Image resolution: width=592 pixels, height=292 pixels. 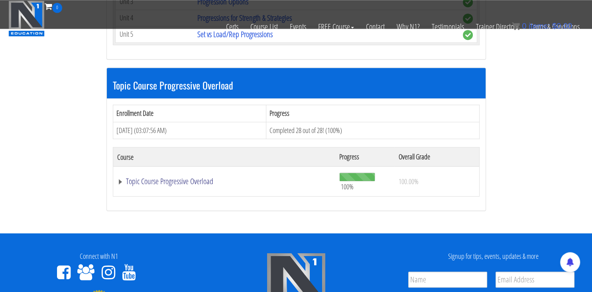 I want to click on th: Enrollment Date, so click(x=189, y=113).